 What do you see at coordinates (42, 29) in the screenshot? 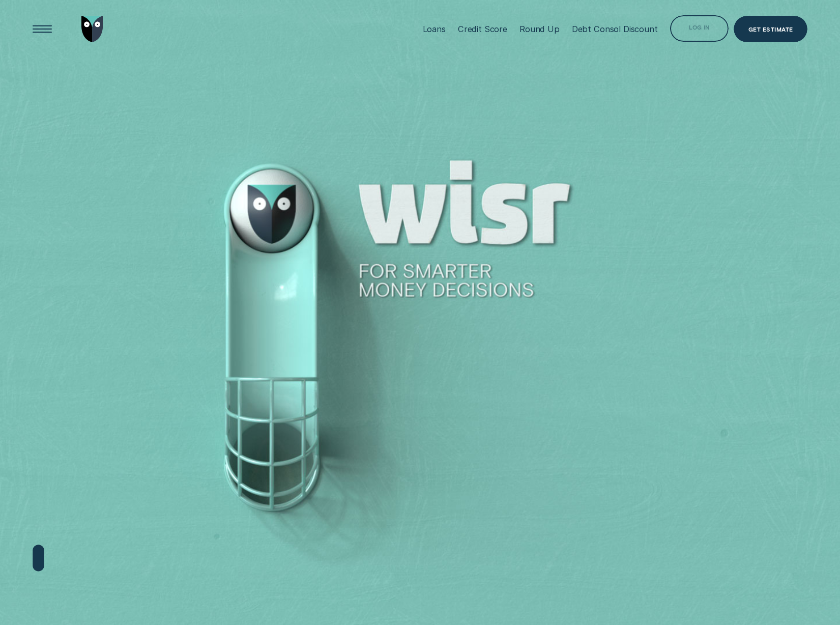
I see `button: Open Menu` at bounding box center [42, 29].